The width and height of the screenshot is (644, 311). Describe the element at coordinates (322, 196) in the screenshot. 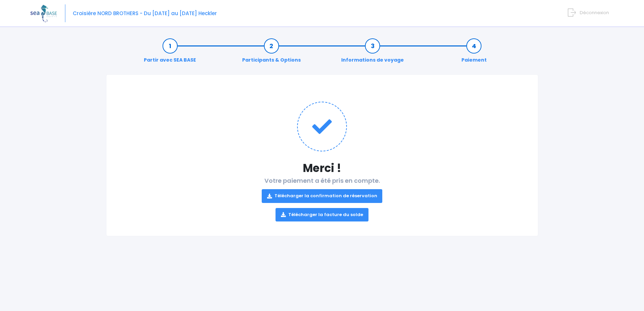

I see `a: Télécharger la confirmation de réservation` at that location.